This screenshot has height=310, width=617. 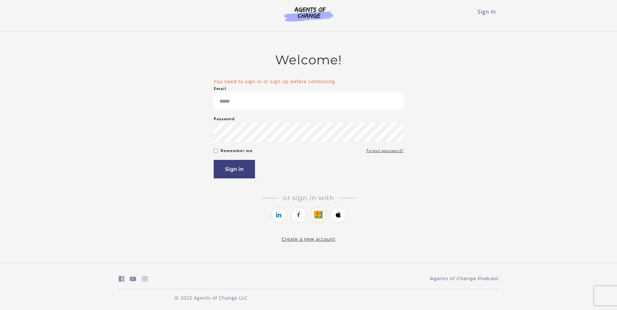 What do you see at coordinates (236, 151) in the screenshot?
I see `label: Remember me` at bounding box center [236, 151].